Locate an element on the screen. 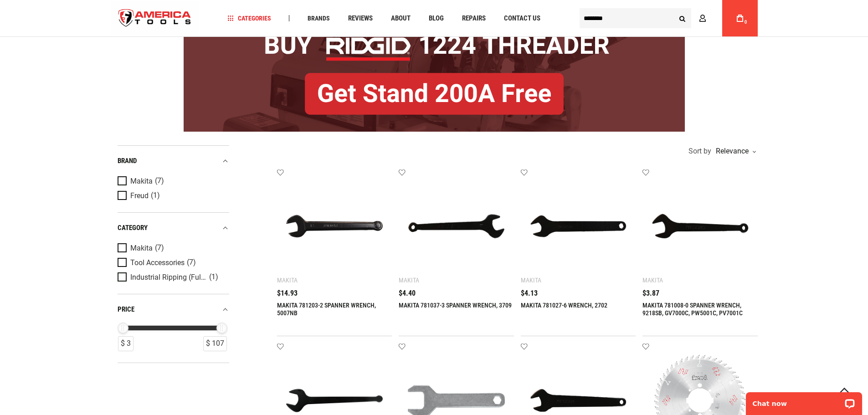 This screenshot has height=415, width=868. span: Blog is located at coordinates (436, 18).